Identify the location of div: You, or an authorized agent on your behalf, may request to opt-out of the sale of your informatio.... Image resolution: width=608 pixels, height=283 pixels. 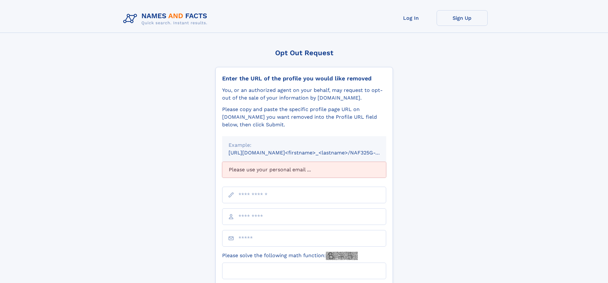
(304, 94).